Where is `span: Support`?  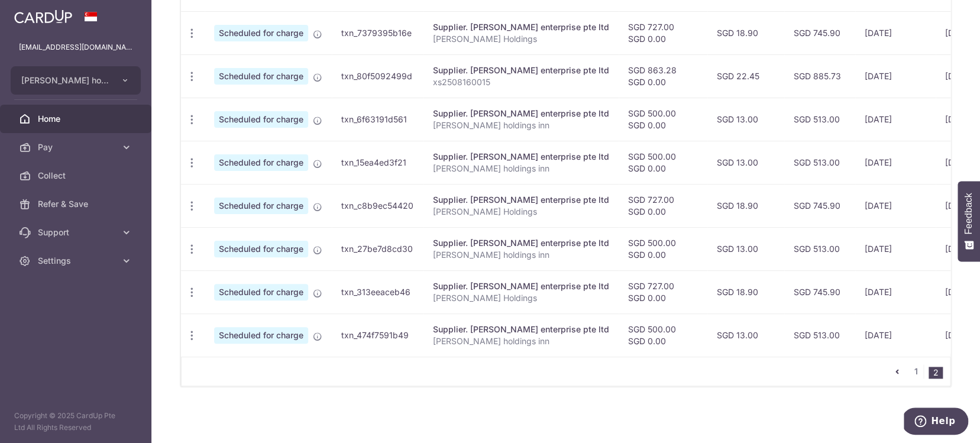
span: Support is located at coordinates (77, 233).